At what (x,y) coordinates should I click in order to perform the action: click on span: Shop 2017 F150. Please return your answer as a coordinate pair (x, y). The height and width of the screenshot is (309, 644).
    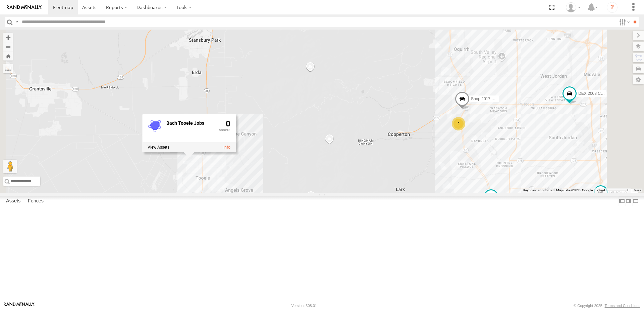
    Looking at the image, I should click on (486, 99).